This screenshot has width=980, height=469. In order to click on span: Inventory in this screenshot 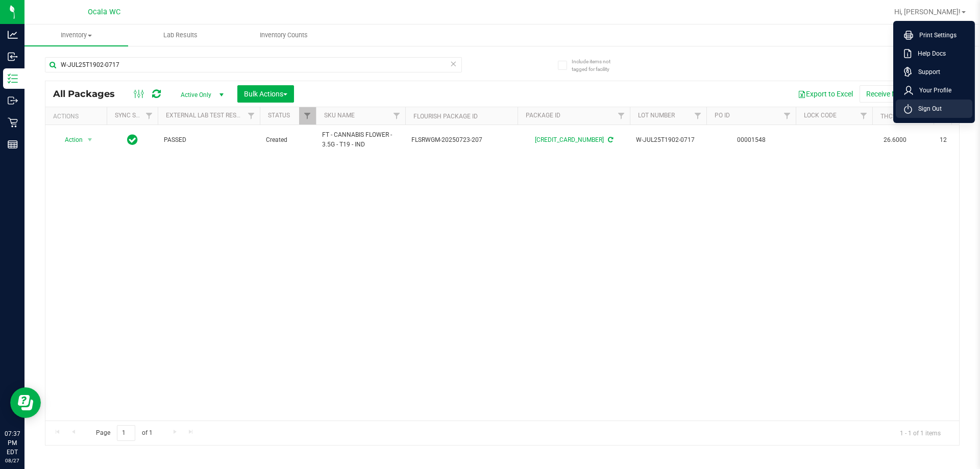, I will do `click(76, 35)`.